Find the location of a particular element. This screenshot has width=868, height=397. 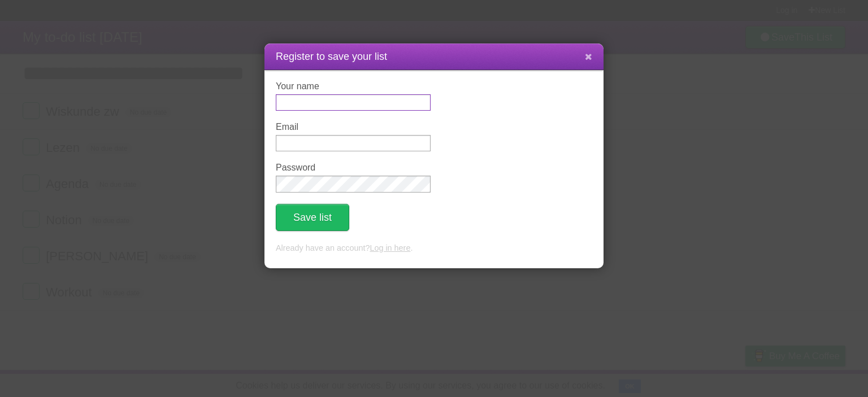

label: Password is located at coordinates (353, 168).